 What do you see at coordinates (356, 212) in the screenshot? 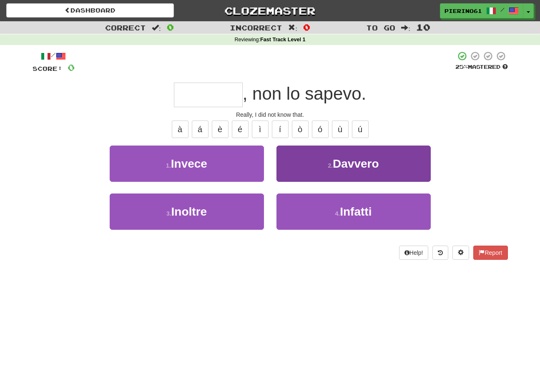
I see `span: Infatti` at bounding box center [356, 212].